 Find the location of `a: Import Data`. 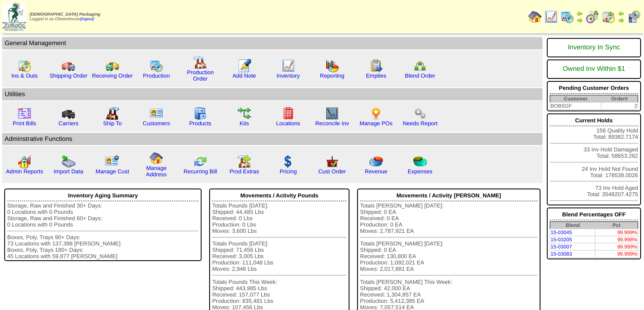

a: Import Data is located at coordinates (69, 171).